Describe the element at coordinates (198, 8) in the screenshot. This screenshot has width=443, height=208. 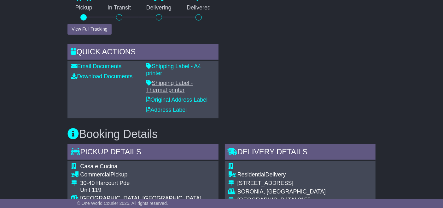
I see `p: Delivered` at that location.